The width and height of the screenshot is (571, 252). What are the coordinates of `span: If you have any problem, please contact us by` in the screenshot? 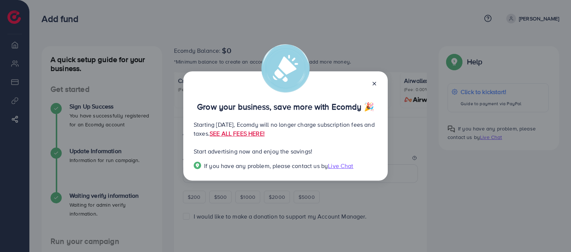 It's located at (266, 166).